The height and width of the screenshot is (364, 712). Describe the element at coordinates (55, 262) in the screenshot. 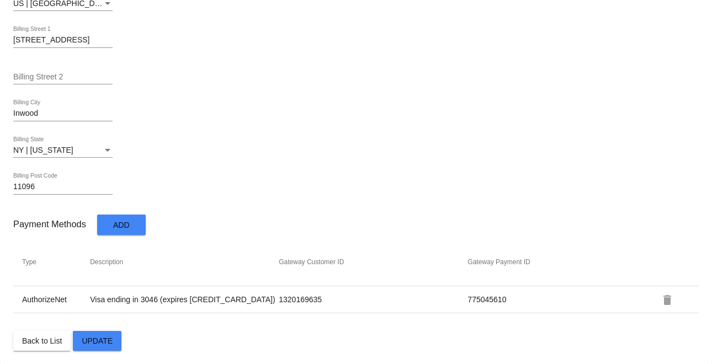

I see `th: Type` at that location.